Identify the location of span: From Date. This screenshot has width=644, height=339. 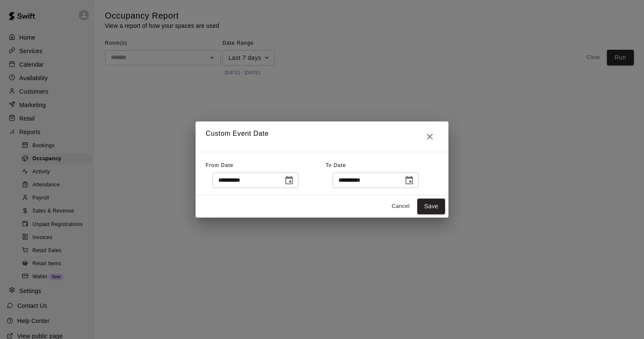
(219, 166).